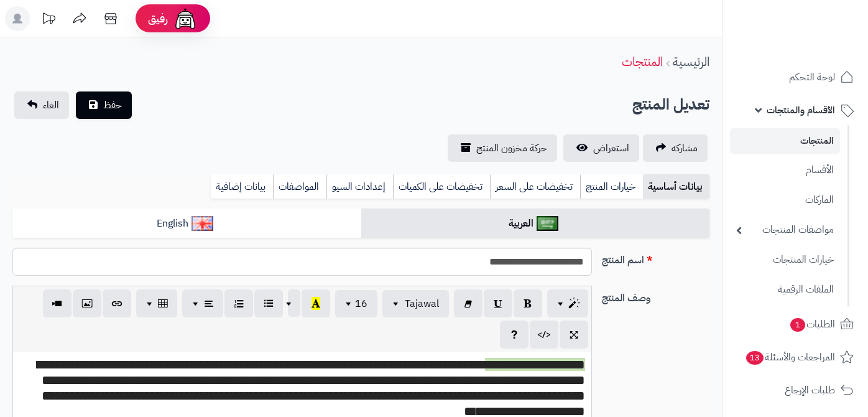  I want to click on button: Tajawal, so click(416, 304).